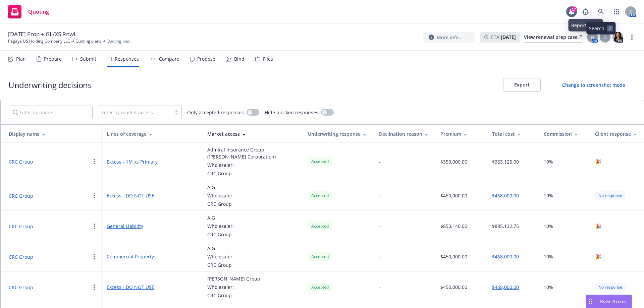  I want to click on button: Export, so click(522, 85).